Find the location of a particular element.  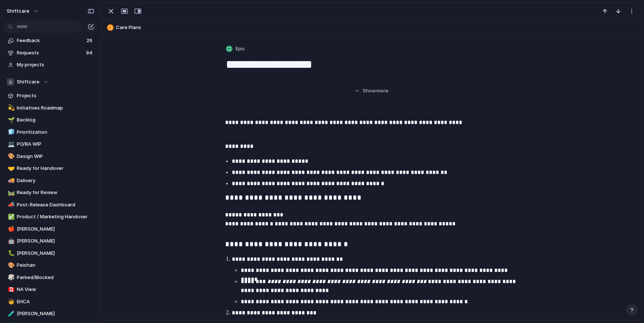

span: Design WIP is located at coordinates (56, 156).